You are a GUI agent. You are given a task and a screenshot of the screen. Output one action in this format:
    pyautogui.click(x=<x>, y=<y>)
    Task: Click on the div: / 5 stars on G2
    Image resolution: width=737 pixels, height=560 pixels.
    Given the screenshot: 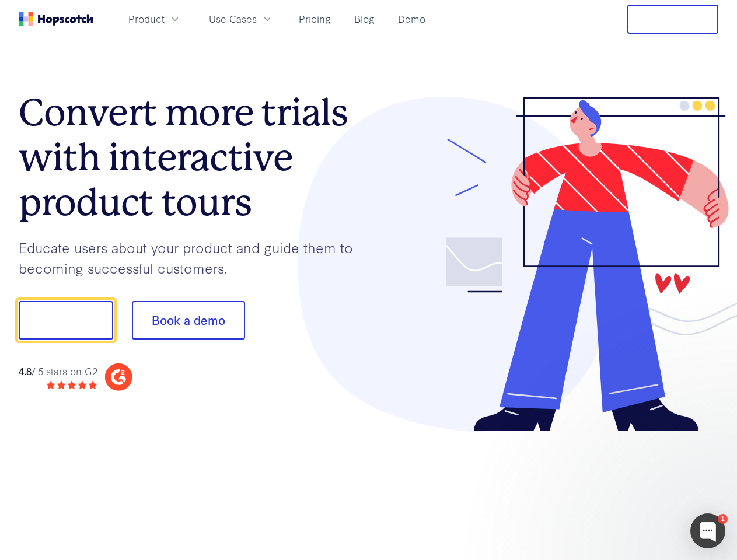 What is the action you would take?
    pyautogui.click(x=57, y=371)
    